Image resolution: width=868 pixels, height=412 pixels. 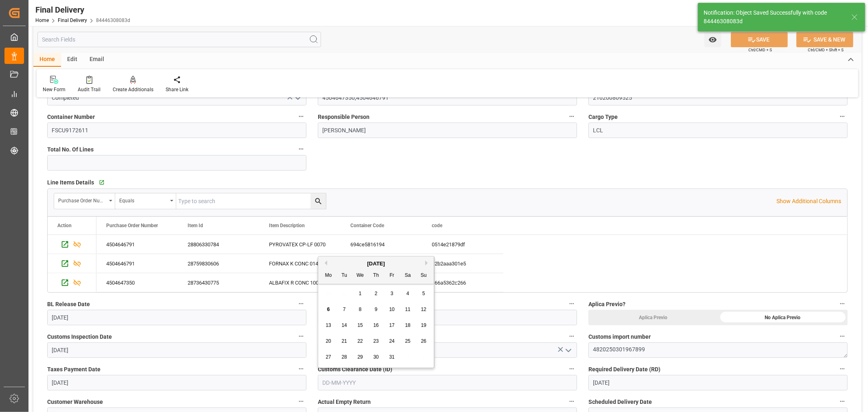 I want to click on p: Show Additional Columns, so click(x=808, y=201).